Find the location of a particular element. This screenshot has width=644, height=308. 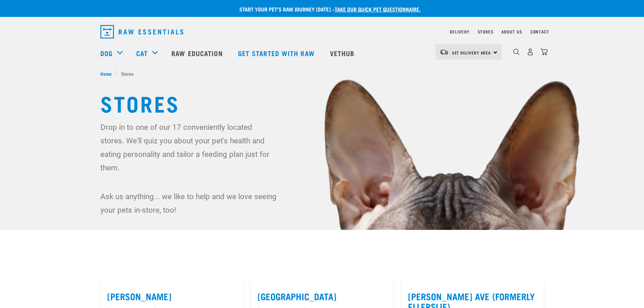

img: home-icon@2x.png is located at coordinates (544, 51).